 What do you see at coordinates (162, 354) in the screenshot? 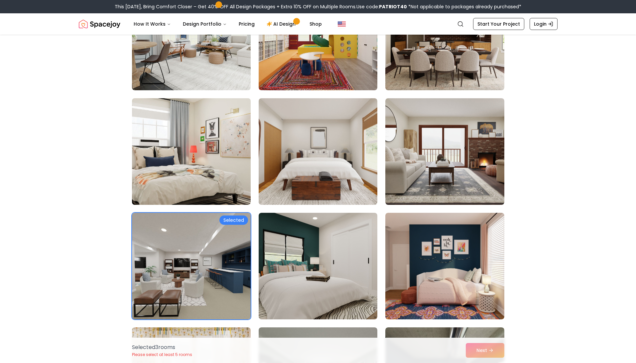
I see `p: Please select at least 5 rooms` at bounding box center [162, 354].